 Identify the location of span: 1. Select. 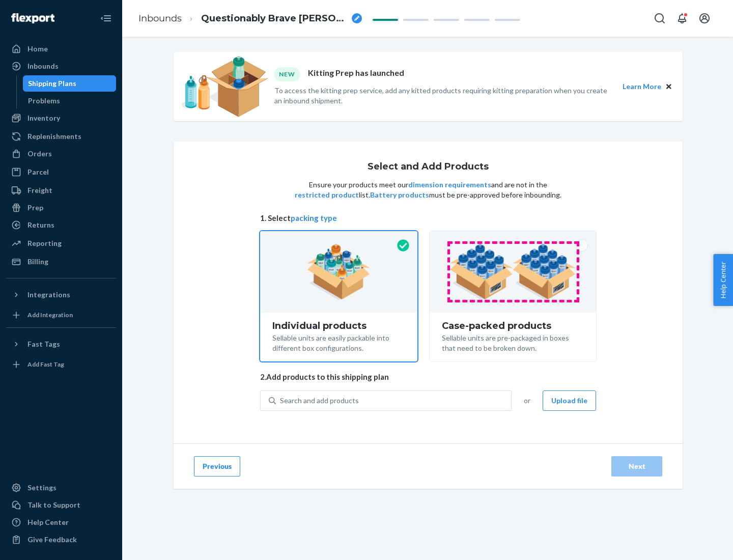
(428, 218).